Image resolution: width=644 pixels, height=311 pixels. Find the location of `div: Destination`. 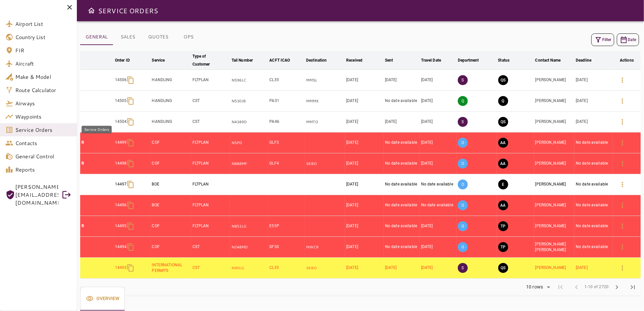

div: Destination is located at coordinates (316, 60).